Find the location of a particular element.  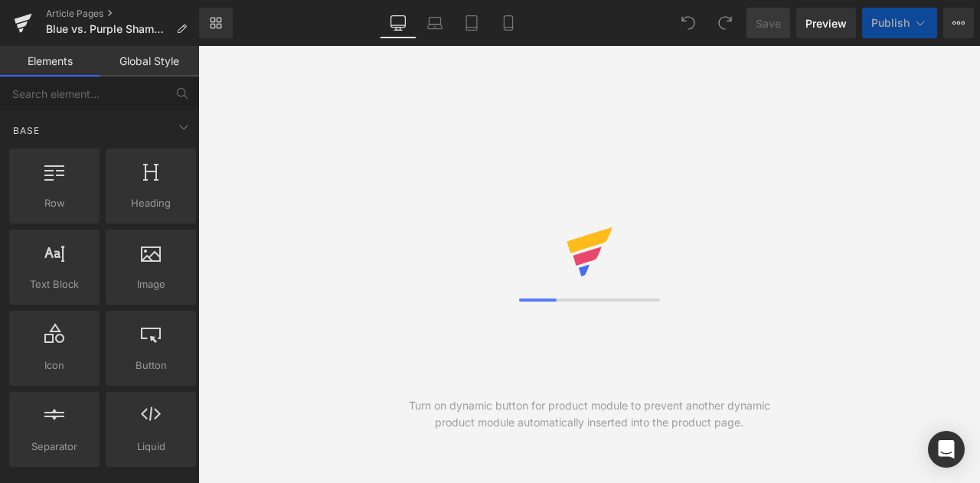

a: Laptop is located at coordinates (435, 23).